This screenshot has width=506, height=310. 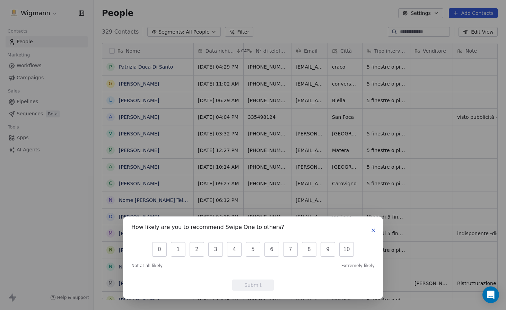 What do you see at coordinates (358, 266) in the screenshot?
I see `span: Extremely likely` at bounding box center [358, 266].